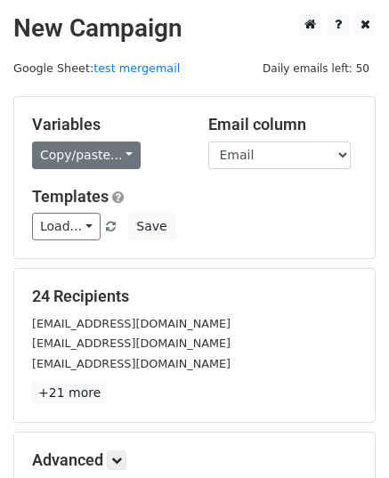 The image size is (389, 478). I want to click on a: Copy/paste..., so click(86, 155).